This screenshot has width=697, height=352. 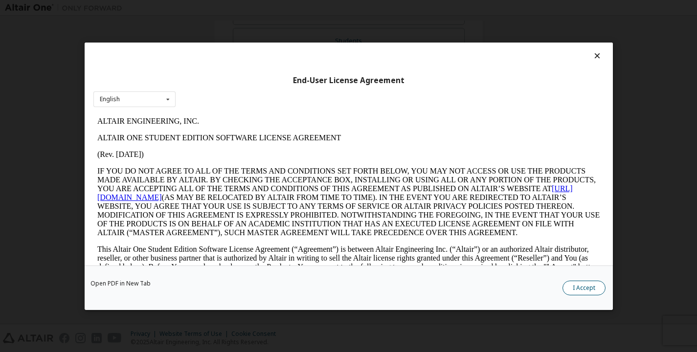 What do you see at coordinates (110, 99) in the screenshot?
I see `div: English` at bounding box center [110, 99].